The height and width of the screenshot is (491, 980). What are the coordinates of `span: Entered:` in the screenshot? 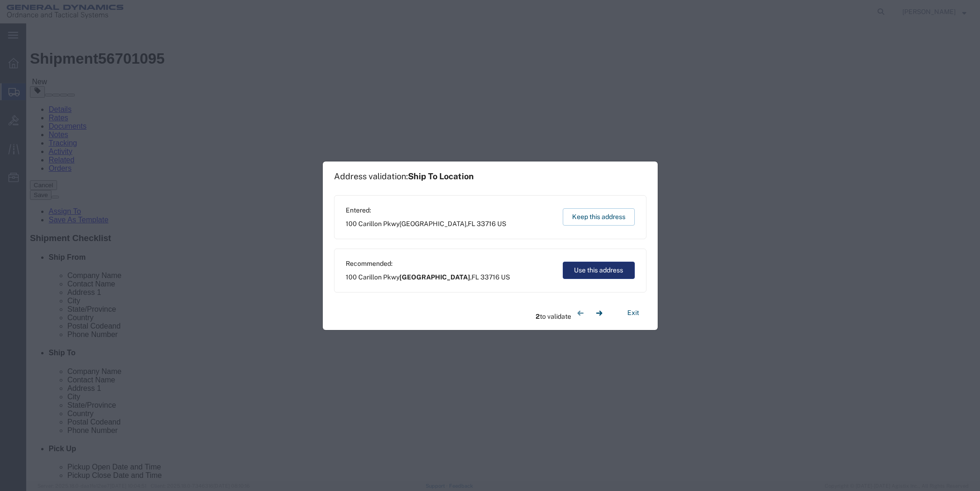 It's located at (426, 210).